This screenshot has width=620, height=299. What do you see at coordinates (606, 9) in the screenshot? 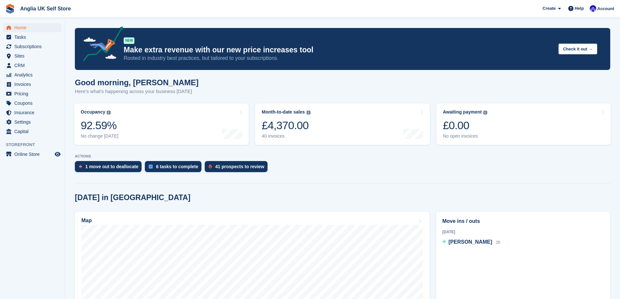
I see `span: Account` at bounding box center [606, 9].